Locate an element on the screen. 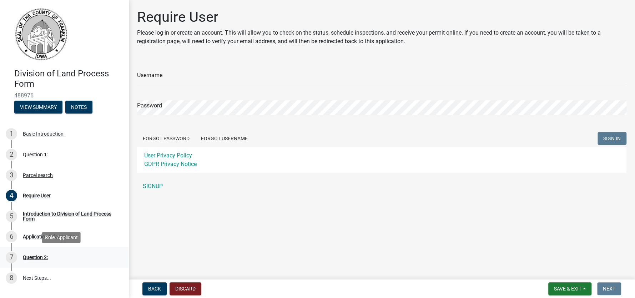 The width and height of the screenshot is (635, 298). div: Question 1: is located at coordinates (35, 154).